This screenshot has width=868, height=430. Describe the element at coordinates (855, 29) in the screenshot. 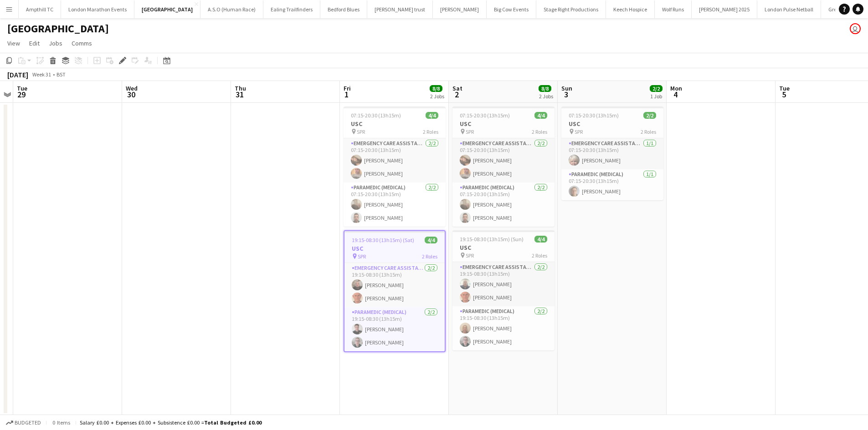

I see `app-user-avatar: Mark Boobier` at that location.